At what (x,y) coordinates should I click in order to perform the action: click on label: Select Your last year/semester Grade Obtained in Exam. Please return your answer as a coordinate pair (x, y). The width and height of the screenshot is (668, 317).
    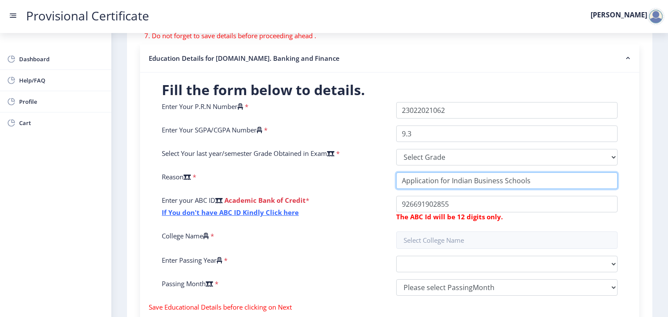
    Looking at the image, I should click on (248, 153).